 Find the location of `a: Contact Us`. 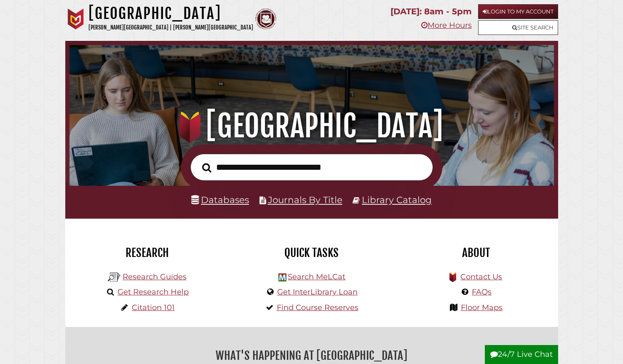

a: Contact Us is located at coordinates (481, 277).